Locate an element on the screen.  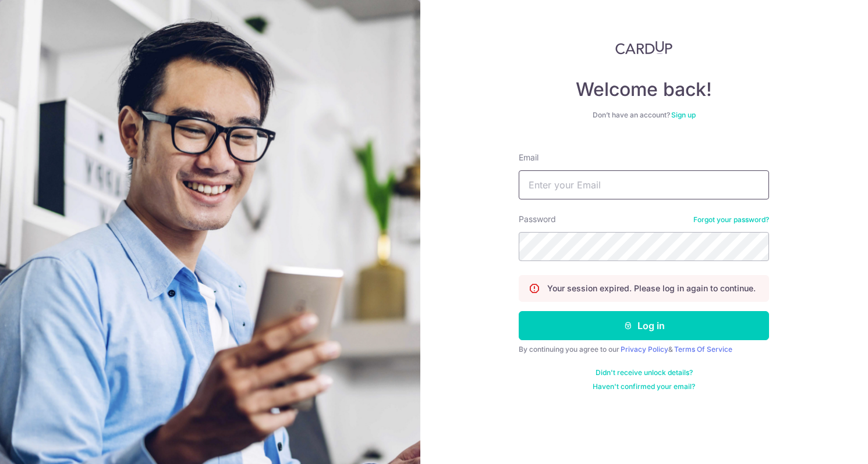
input: Enter your Email is located at coordinates (644, 185).